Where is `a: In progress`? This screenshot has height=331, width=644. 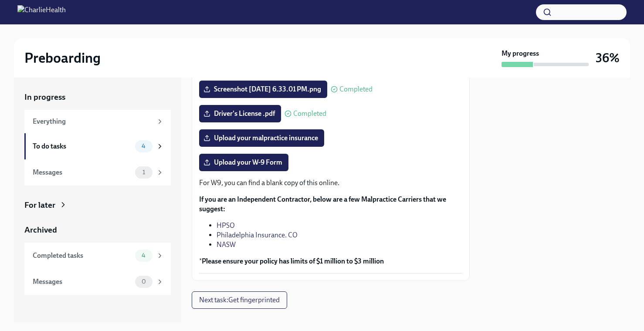
a: In progress is located at coordinates (98, 97).